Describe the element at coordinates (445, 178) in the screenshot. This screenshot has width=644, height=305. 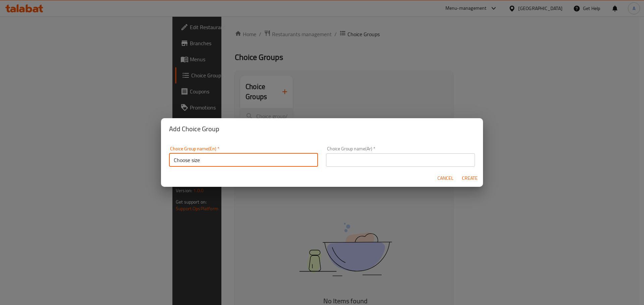
I see `button: Cancel` at that location.